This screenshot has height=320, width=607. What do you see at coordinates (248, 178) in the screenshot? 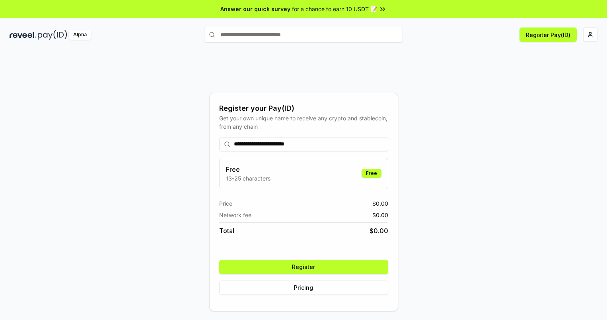
I see `p: 13-25 characters` at bounding box center [248, 178].